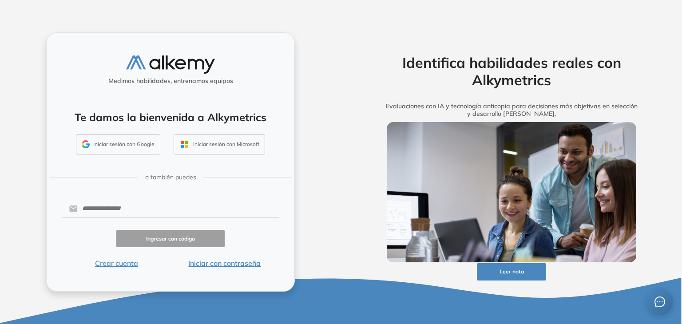 The width and height of the screenshot is (682, 324). What do you see at coordinates (225, 263) in the screenshot?
I see `button: Iniciar con contraseña` at bounding box center [225, 263].